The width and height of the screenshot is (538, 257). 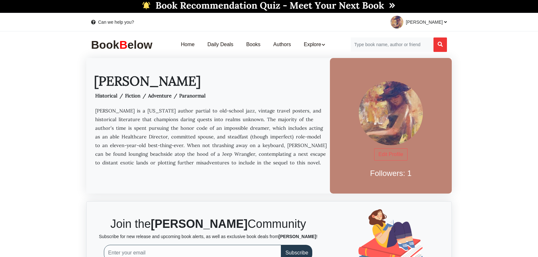 I want to click on button: Search, so click(x=440, y=45).